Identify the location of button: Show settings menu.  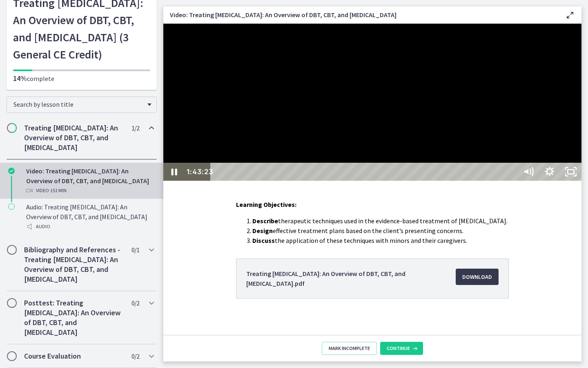
(386, 148).